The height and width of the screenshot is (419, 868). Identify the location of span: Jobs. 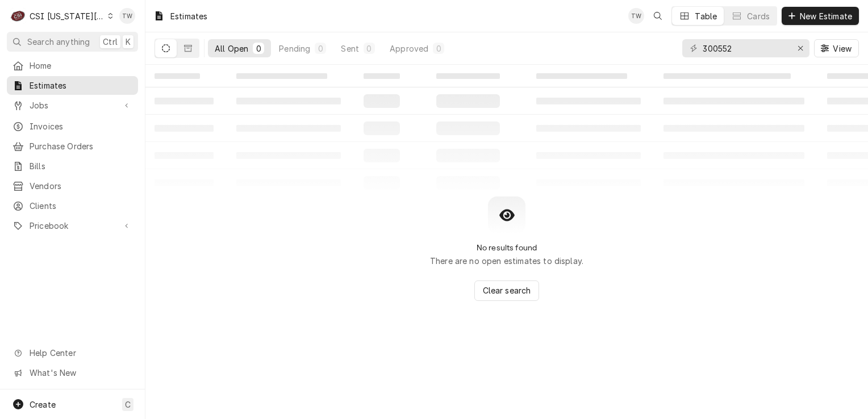
(72, 105).